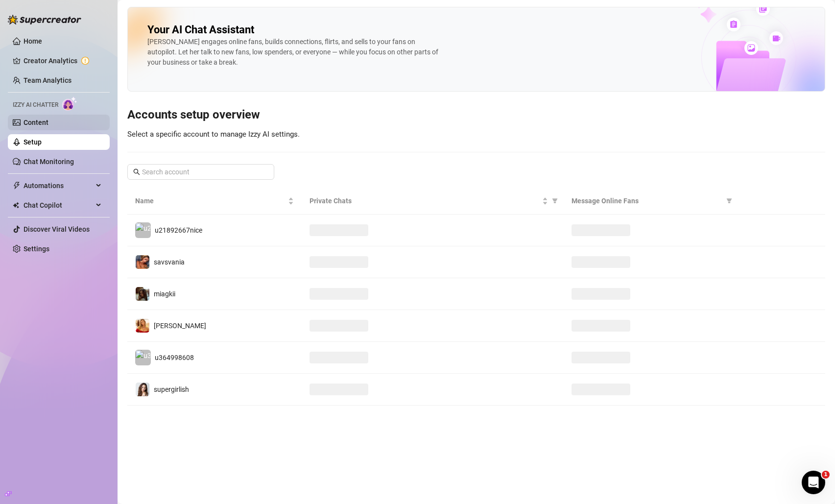 The image size is (835, 504). I want to click on span: Name, so click(211, 201).